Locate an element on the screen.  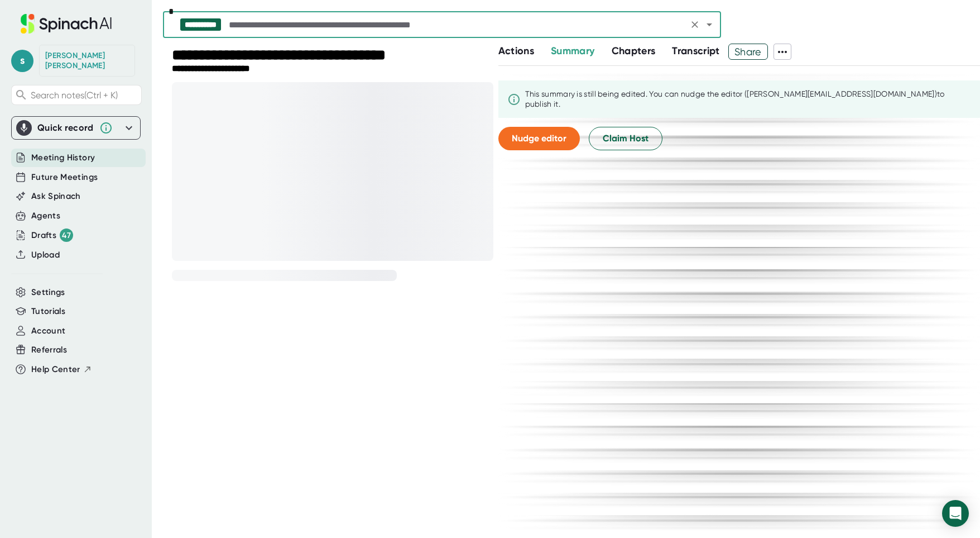
span: s is located at coordinates (22, 61).